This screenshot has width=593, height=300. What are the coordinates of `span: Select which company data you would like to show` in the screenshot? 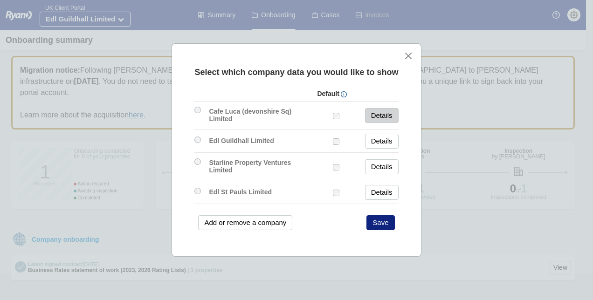 It's located at (296, 72).